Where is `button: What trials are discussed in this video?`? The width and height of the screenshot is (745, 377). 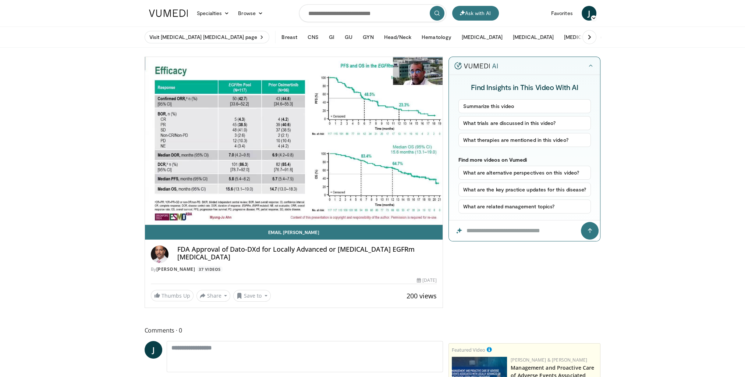 button: What trials are discussed in this video? is located at coordinates (525, 123).